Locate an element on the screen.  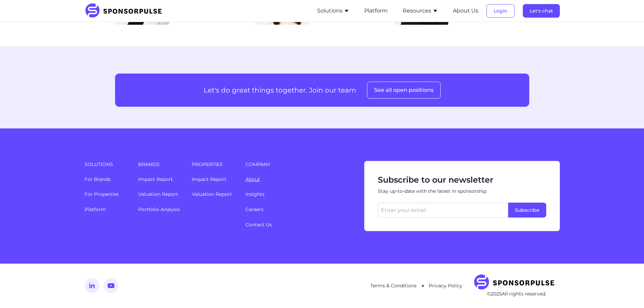
button: Login is located at coordinates (501, 11).